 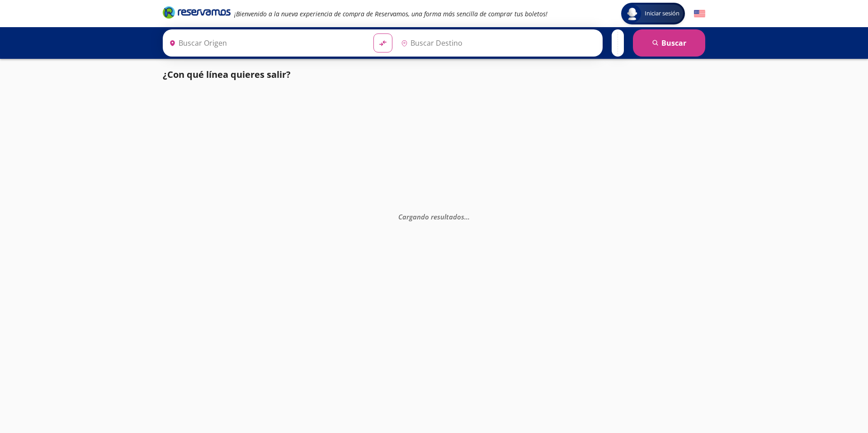 What do you see at coordinates (391, 14) in the screenshot?
I see `em: ¡Bienvenido a la nueva experiencia de compra de Reservamos, una forma más sencilla de comprar tus...` at bounding box center [391, 14].